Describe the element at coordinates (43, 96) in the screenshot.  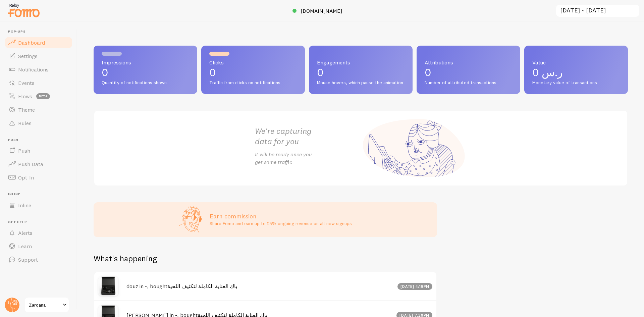
I see `span: beta` at that location.